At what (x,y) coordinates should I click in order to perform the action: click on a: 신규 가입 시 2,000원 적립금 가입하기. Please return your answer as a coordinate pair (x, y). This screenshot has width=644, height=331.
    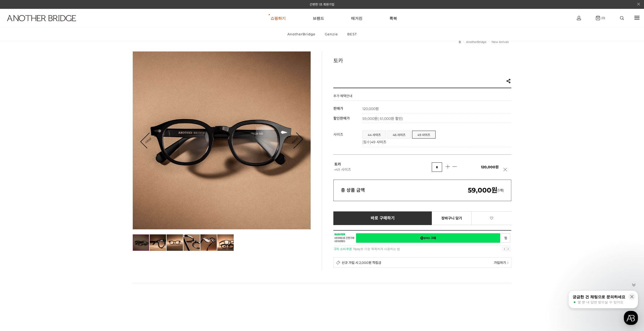
    Looking at the image, I should click on (422, 263).